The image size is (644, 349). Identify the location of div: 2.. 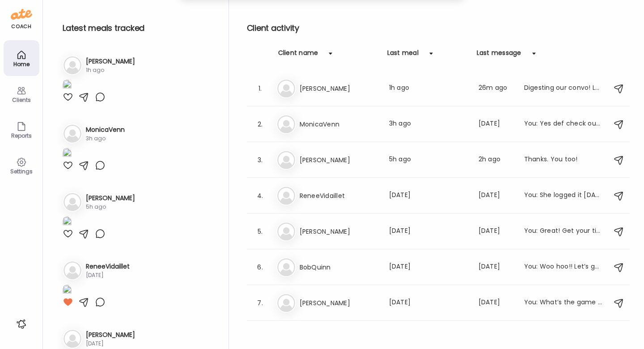
(260, 124).